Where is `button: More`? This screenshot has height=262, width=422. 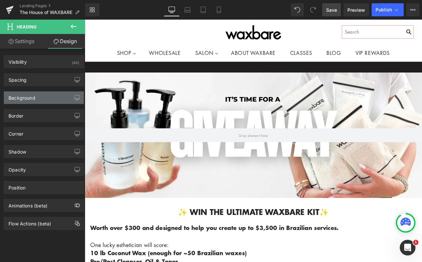
button: More is located at coordinates (413, 10).